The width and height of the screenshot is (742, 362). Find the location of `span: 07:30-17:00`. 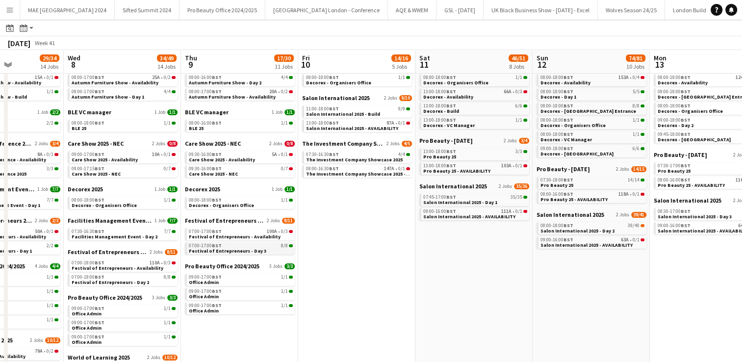

span: 07:30-17:00 is located at coordinates (674, 166).